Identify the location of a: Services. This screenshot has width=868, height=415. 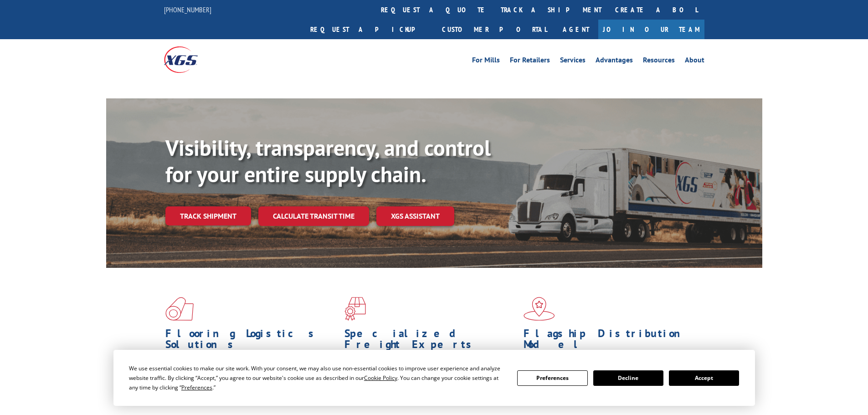
(573, 61).